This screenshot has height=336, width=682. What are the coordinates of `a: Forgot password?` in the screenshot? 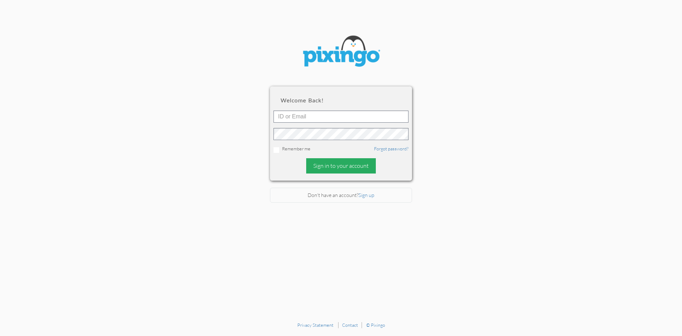 It's located at (391, 149).